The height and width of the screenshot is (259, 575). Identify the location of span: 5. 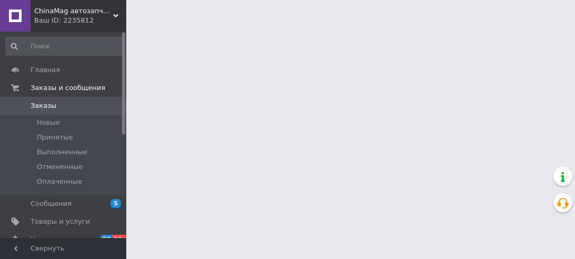
(116, 203).